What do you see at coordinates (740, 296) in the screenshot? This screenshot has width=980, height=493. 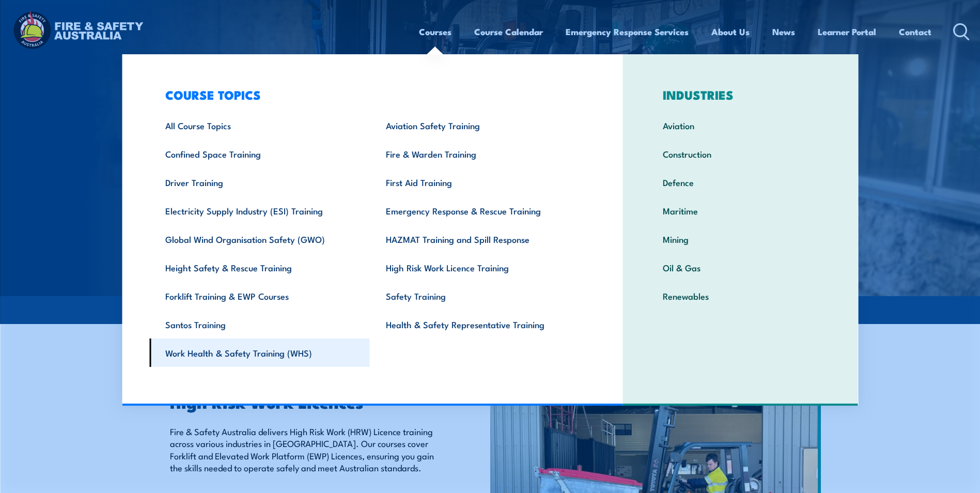 I see `a: Renewables` at bounding box center [740, 296].